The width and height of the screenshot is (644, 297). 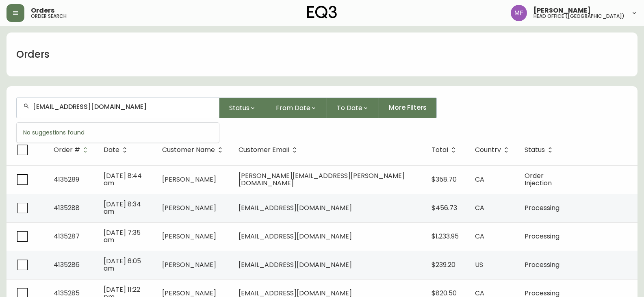 I want to click on button: From Date, so click(x=297, y=108).